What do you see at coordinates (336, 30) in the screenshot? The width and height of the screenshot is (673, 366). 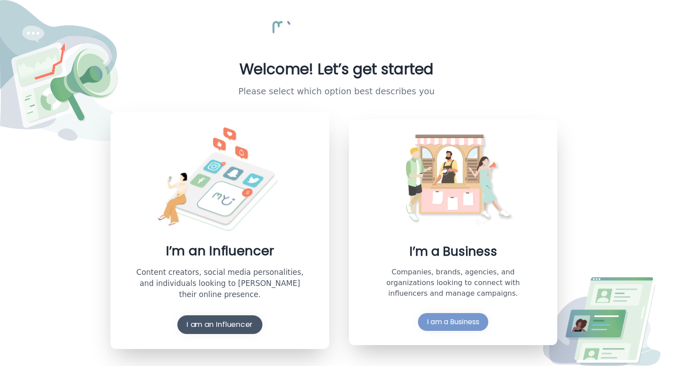 I see `img: My Influency Logo` at bounding box center [336, 30].